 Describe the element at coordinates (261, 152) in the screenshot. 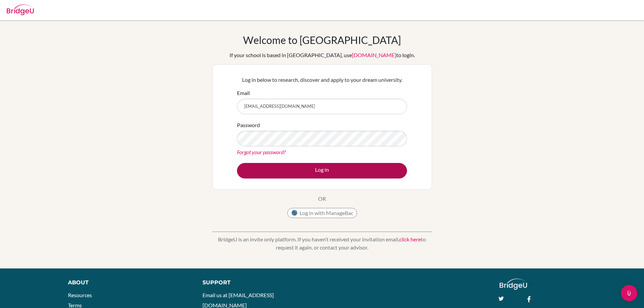

I see `a: Forgot your password?` at that location.